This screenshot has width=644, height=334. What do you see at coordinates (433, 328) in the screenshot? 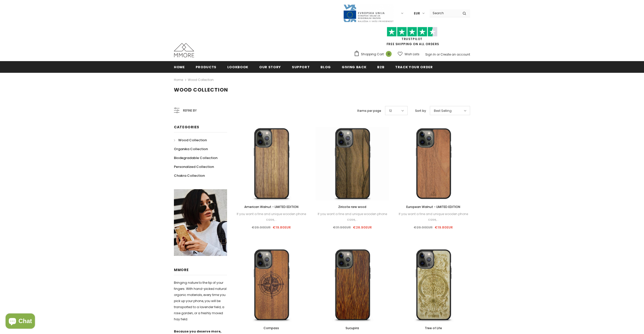
I see `span: Tree of Life` at bounding box center [433, 328].